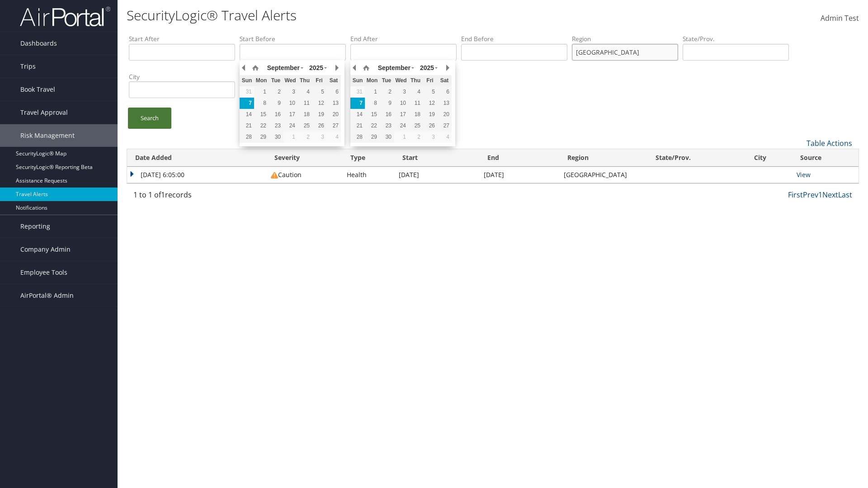  Describe the element at coordinates (401, 80) in the screenshot. I see `th: Wed` at that location.